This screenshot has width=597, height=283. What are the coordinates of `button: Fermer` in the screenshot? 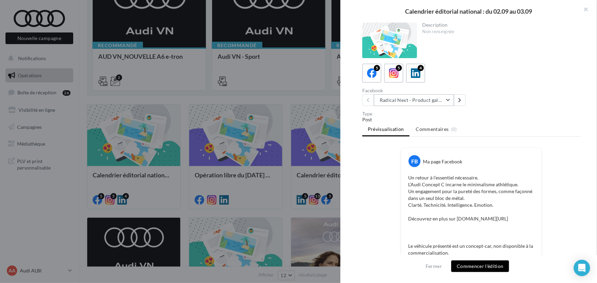 It's located at (434, 267).